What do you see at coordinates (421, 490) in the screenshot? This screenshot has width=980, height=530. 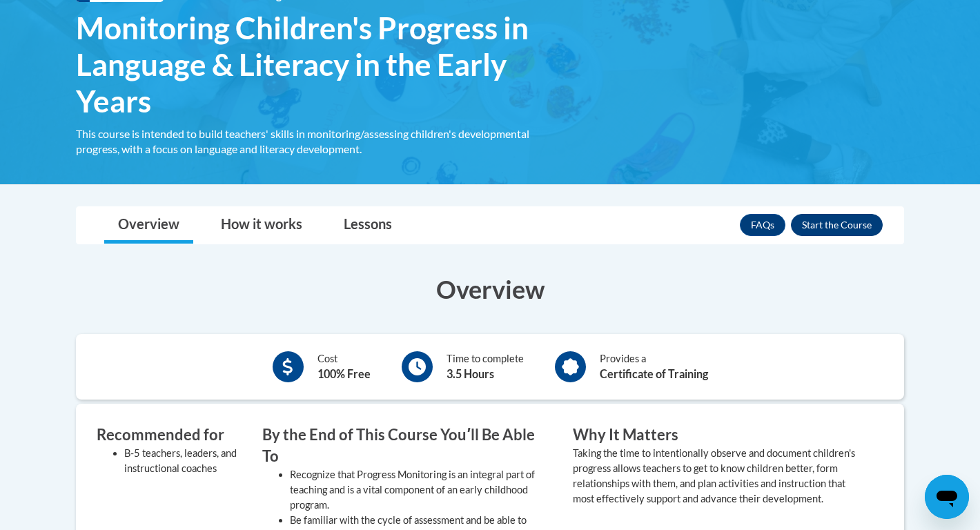 I see `li: Recognize that Progress Monitoring is an integral part of teaching and is a vital component of an...` at bounding box center [421, 490].